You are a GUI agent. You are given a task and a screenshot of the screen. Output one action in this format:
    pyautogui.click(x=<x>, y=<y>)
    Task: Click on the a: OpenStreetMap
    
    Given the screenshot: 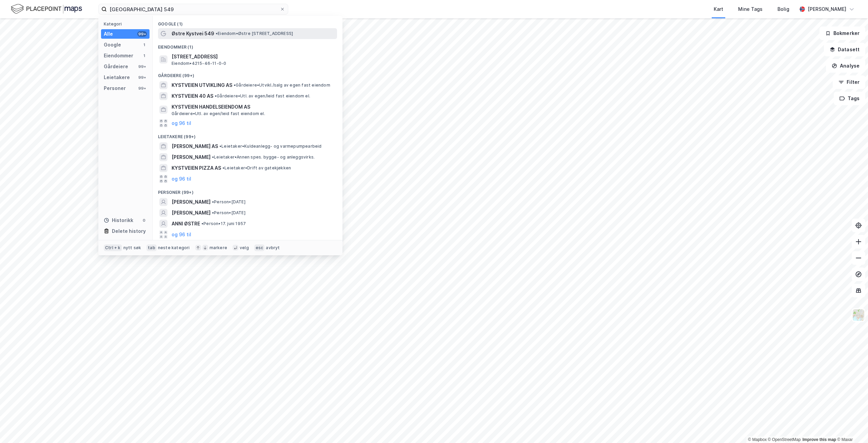 What is the action you would take?
    pyautogui.click(x=784, y=440)
    